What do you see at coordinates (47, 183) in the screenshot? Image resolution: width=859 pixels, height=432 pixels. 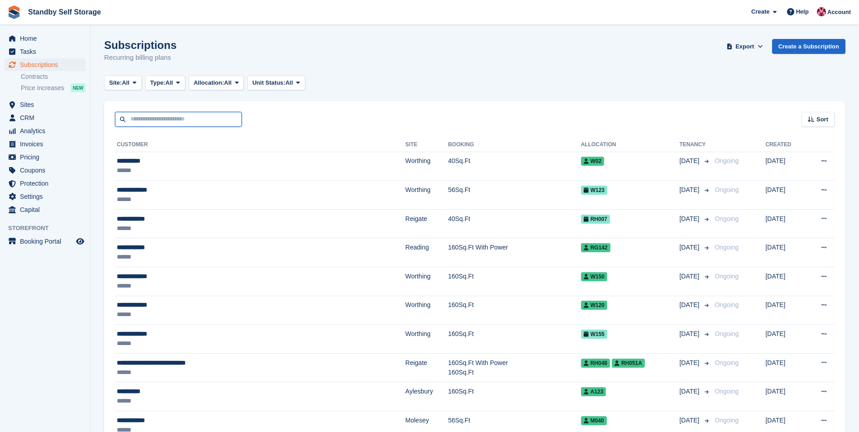 I see `span: Protection` at bounding box center [47, 183].